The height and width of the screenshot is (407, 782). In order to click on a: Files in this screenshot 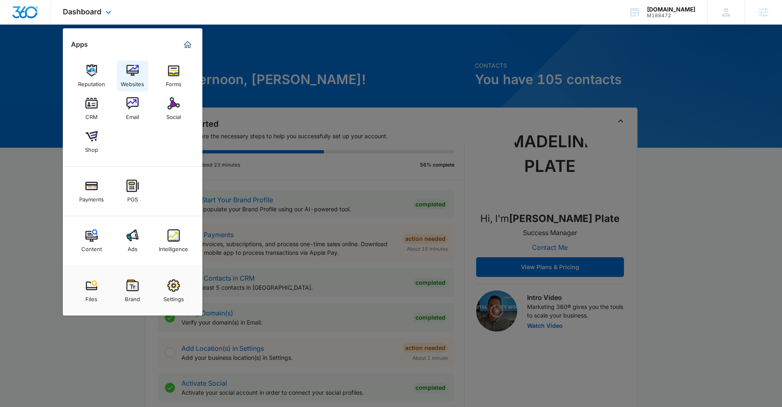, I will do `click(92, 291)`.